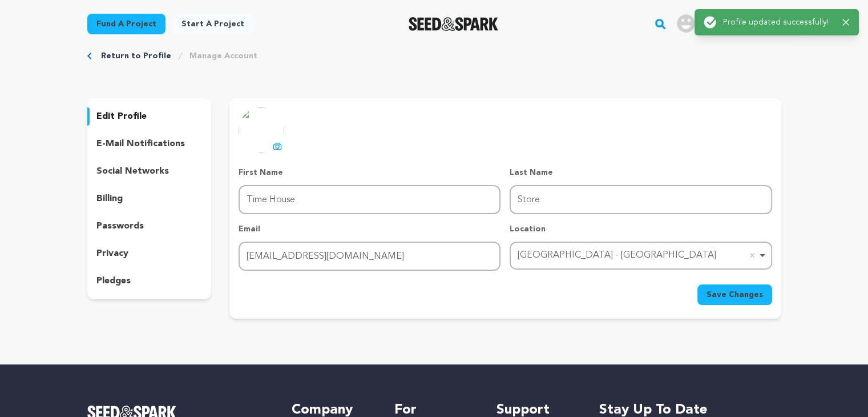 The height and width of the screenshot is (417, 868). I want to click on button: edit profile, so click(150, 117).